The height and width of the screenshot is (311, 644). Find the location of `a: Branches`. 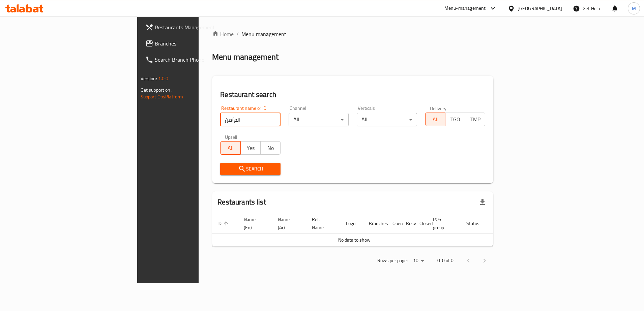

a: Branches is located at coordinates (192, 44).